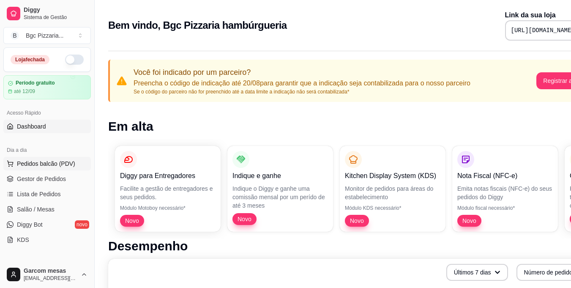 The width and height of the screenshot is (571, 288). What do you see at coordinates (302, 83) in the screenshot?
I see `p: Preencha o código de indicação até 20/08 para garantir que a indicação seja contabilizada para o ...` at bounding box center [302, 83].